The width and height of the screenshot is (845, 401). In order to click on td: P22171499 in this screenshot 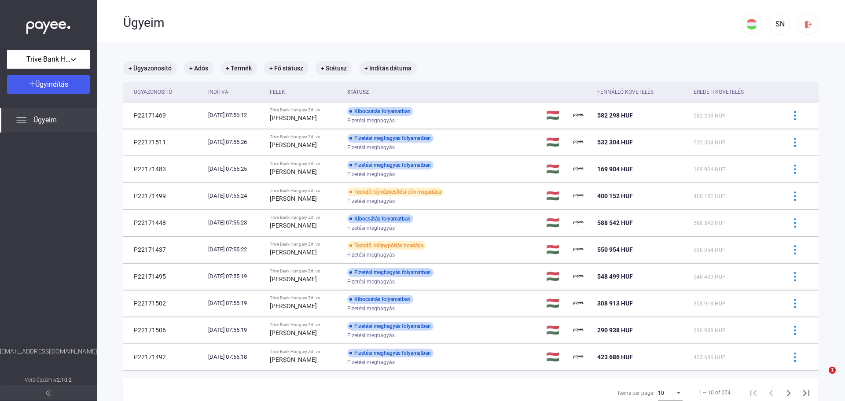, I will do `click(164, 196)`.